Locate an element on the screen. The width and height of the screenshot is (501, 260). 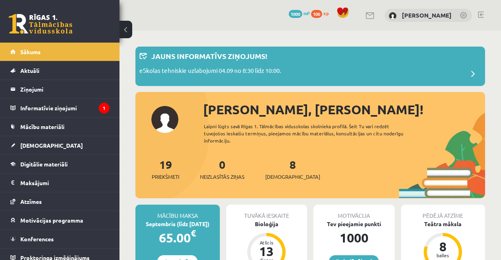
span: Digitālie materiāli is located at coordinates (44, 164).